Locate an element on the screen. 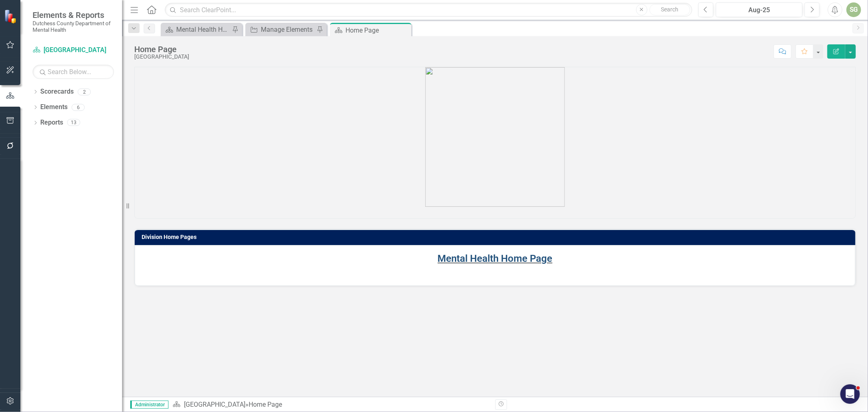 This screenshot has height=412, width=868. span: Elements & Reports is located at coordinates (73, 15).